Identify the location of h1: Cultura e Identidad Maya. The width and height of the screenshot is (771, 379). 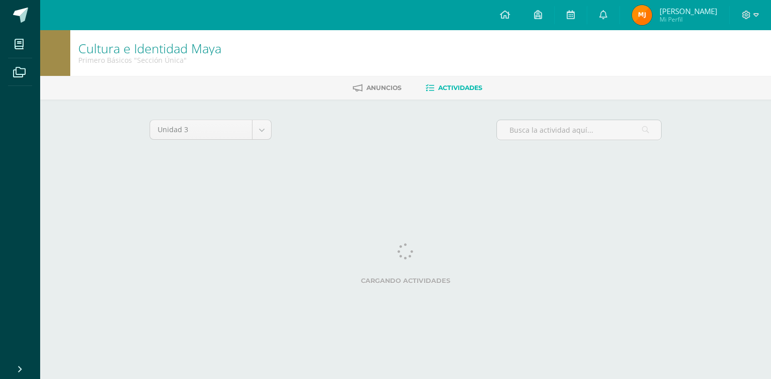
(150, 48).